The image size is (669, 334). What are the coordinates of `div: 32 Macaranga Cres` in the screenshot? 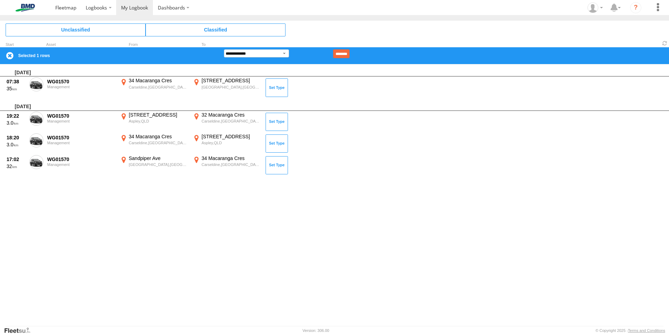 It's located at (231, 115).